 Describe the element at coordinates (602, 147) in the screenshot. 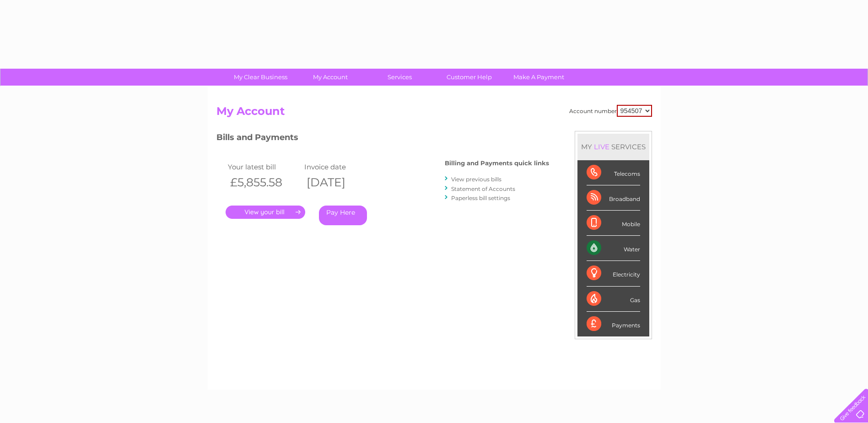

I see `div: LIVE` at that location.